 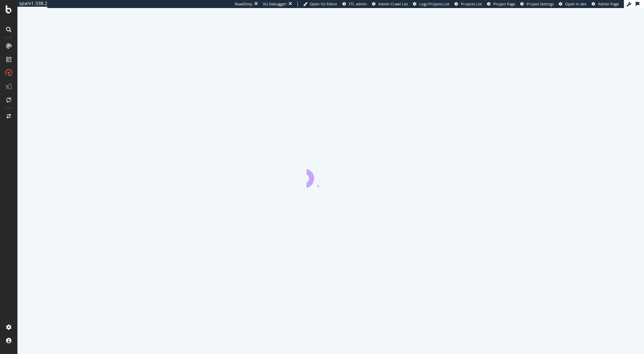 What do you see at coordinates (573, 4) in the screenshot?
I see `a: Open in dev` at bounding box center [573, 4].